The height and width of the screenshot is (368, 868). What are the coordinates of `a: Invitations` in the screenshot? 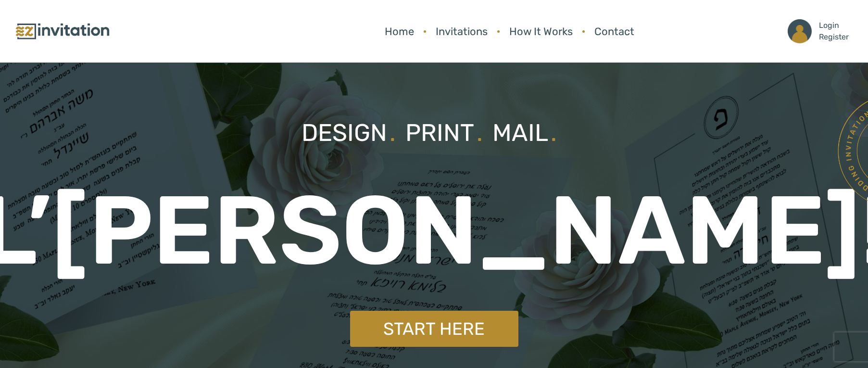 It's located at (462, 32).